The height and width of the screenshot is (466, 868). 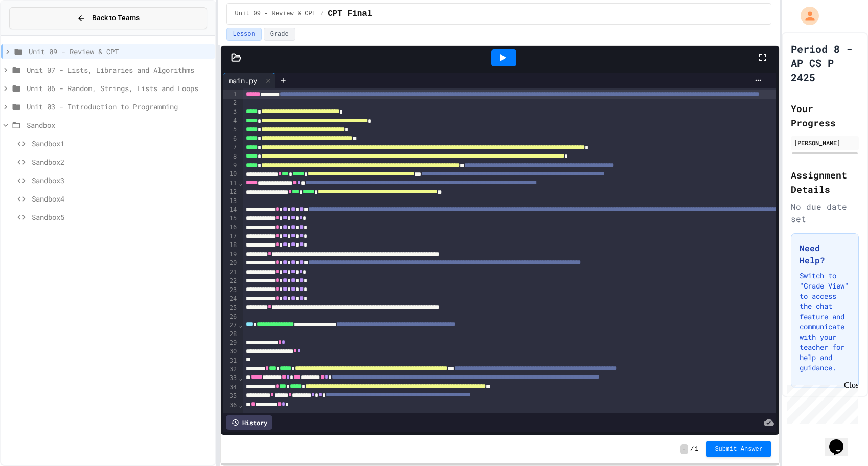 I want to click on div: 4, so click(x=231, y=121).